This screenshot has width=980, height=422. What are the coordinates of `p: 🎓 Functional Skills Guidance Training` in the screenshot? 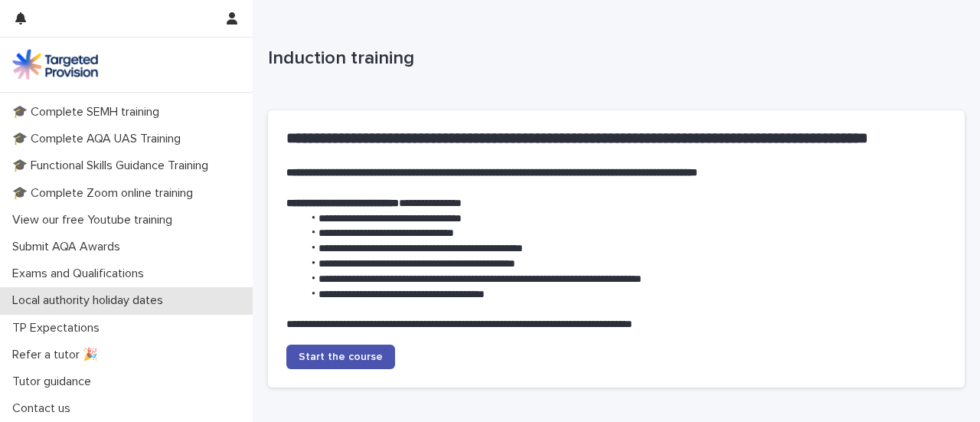 It's located at (113, 166).